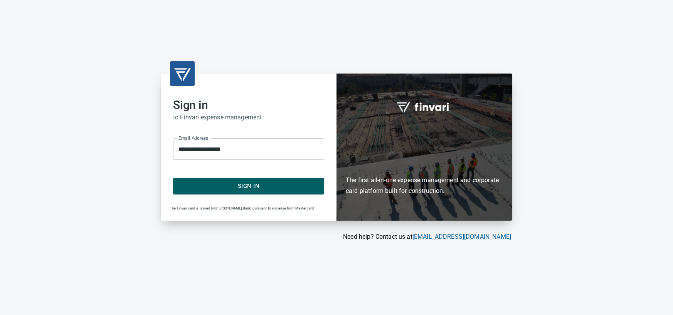 Image resolution: width=673 pixels, height=315 pixels. What do you see at coordinates (425, 107) in the screenshot?
I see `img: fullword_logo_white.png` at bounding box center [425, 107].